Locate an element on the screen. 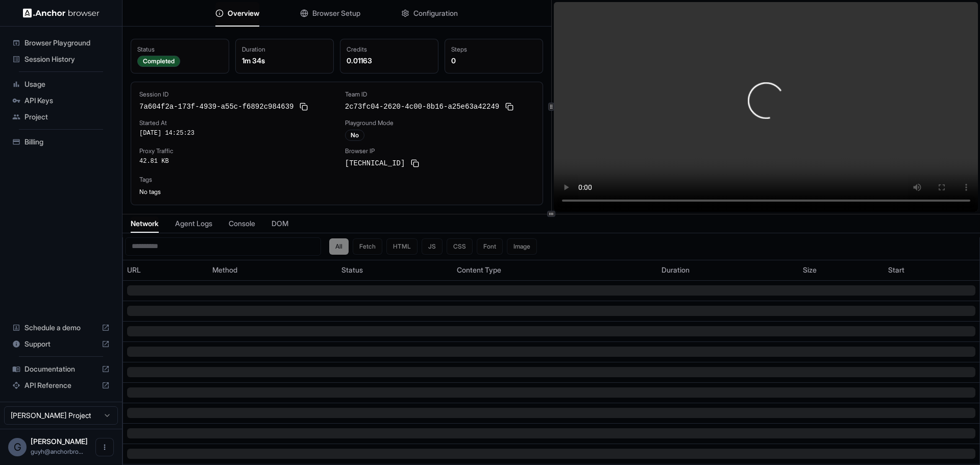 The image size is (980, 465). div: Started At is located at coordinates (234, 123).